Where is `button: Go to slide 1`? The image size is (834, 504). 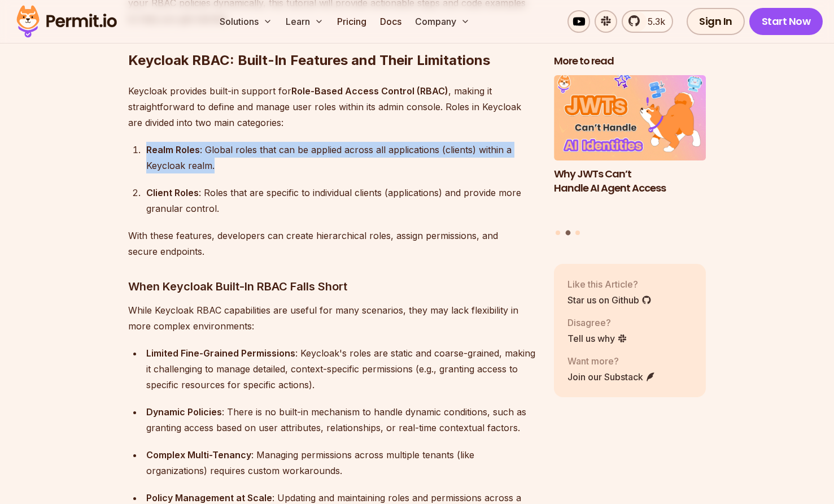
button: Go to slide 1 is located at coordinates (558, 232).